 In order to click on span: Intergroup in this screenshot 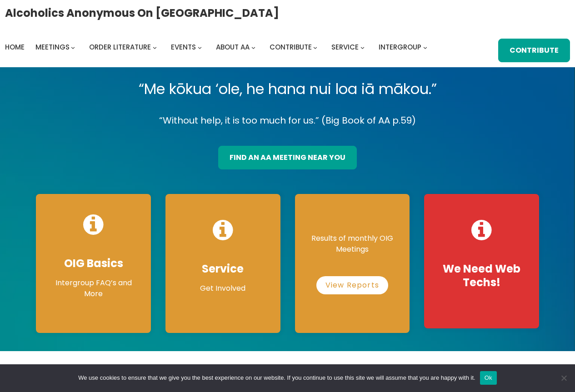, I will do `click(400, 47)`.